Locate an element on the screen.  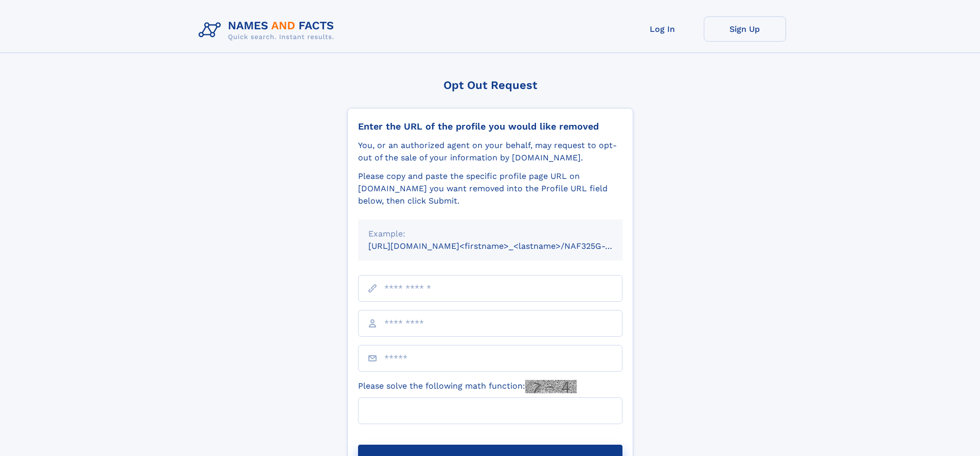
a: Log In is located at coordinates (662, 29).